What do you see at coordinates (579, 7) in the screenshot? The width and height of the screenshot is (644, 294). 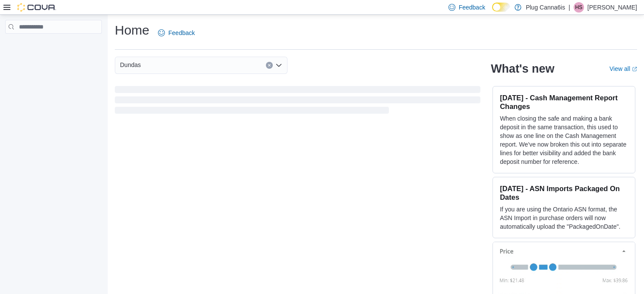 I see `div: Hector Salinas` at bounding box center [579, 7].